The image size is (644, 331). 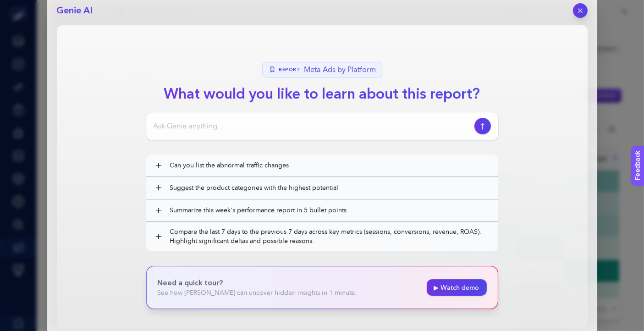 What do you see at coordinates (166, 23) in the screenshot?
I see `div: Close` at bounding box center [166, 23].